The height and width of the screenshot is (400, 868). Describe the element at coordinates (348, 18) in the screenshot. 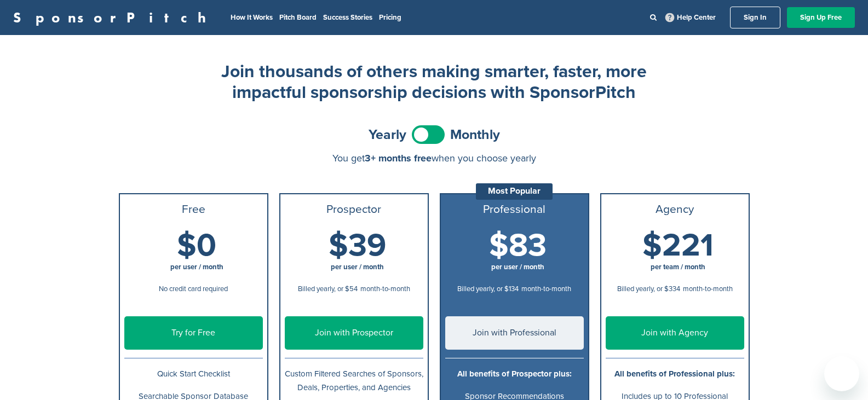

I see `a: Success Stories` at that location.